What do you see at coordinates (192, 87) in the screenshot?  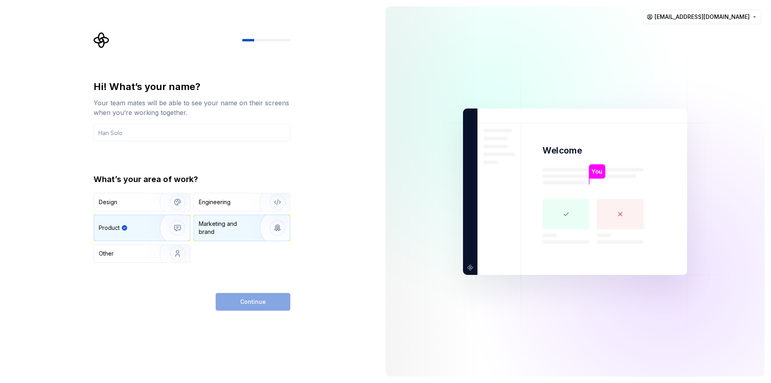 I see `div: Hi! What’s your name?` at bounding box center [192, 87].